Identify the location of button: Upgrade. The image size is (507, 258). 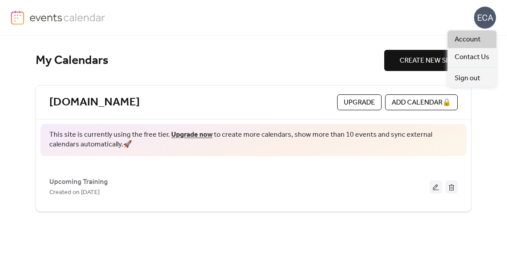
(359, 102).